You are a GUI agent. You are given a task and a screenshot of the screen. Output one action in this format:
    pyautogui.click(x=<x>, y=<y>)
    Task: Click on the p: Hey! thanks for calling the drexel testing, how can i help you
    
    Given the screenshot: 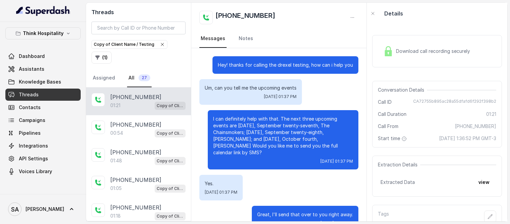 What is the action you would take?
    pyautogui.click(x=285, y=65)
    